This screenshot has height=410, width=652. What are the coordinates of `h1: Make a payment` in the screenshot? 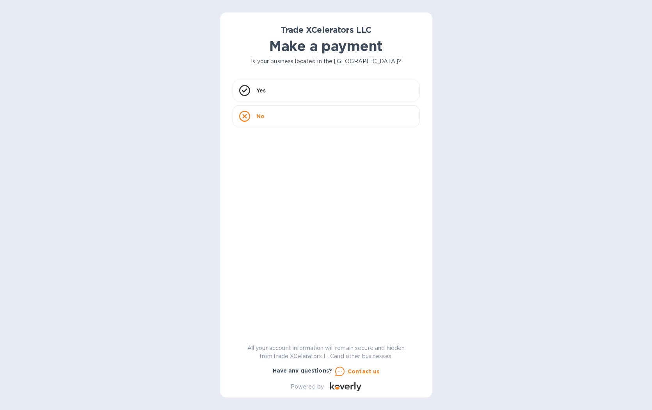 It's located at (326, 46).